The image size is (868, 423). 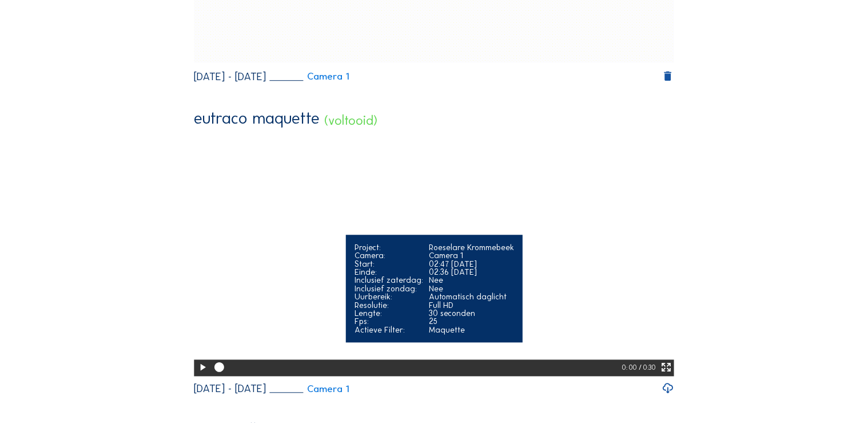 I want to click on div: Inclusief zondag:, so click(x=388, y=288).